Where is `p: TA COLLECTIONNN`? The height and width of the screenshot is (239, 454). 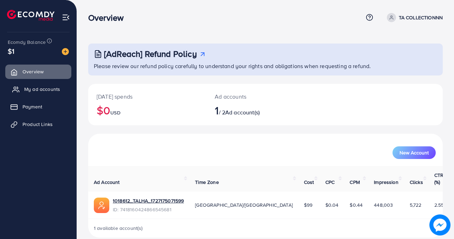
p: TA COLLECTIONNN is located at coordinates (421, 18).